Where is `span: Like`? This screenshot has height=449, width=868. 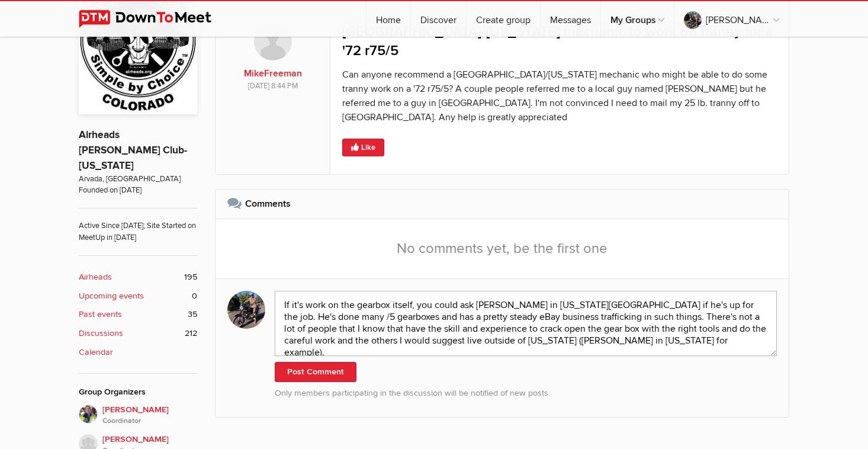
span: Like is located at coordinates (363, 148).